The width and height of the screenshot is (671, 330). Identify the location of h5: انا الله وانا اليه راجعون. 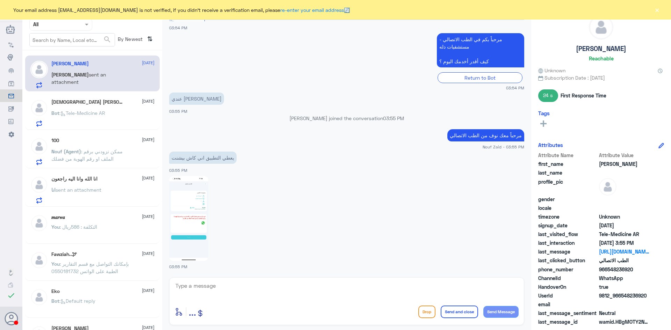
(74, 179).